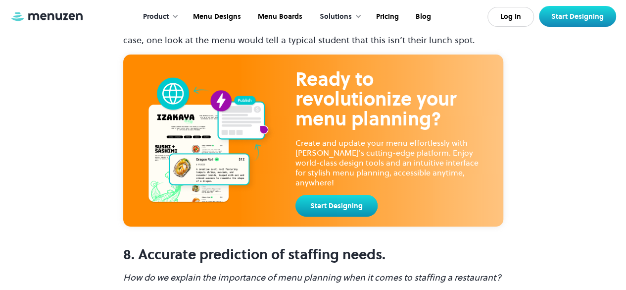 The image size is (626, 290). What do you see at coordinates (387, 17) in the screenshot?
I see `a: Pricing` at bounding box center [387, 17].